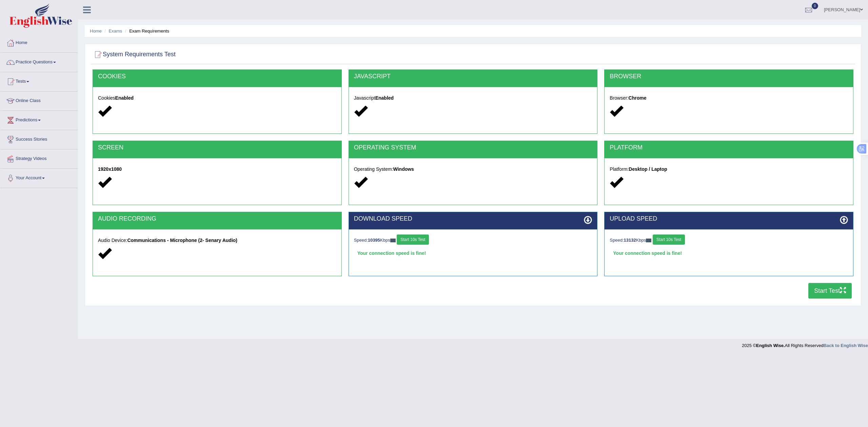 This screenshot has height=427, width=868. What do you see at coordinates (110, 169) in the screenshot?
I see `strong: 1920x1080` at bounding box center [110, 169].